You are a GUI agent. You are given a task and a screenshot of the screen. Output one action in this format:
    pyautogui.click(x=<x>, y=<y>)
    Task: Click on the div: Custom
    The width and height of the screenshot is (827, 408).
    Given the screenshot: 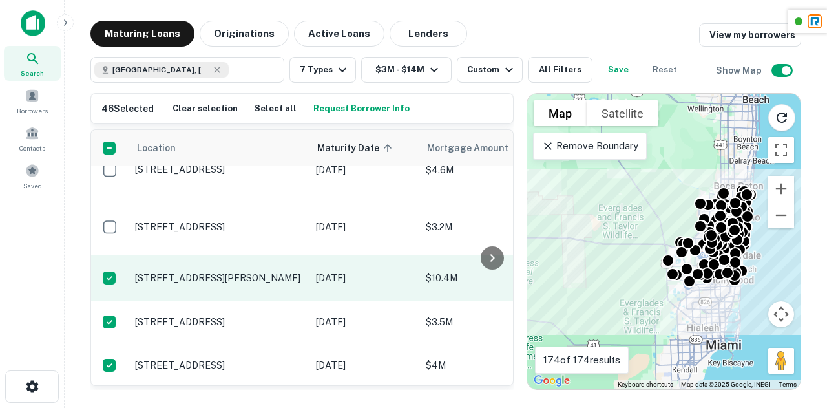 What is the action you would take?
    pyautogui.click(x=492, y=70)
    